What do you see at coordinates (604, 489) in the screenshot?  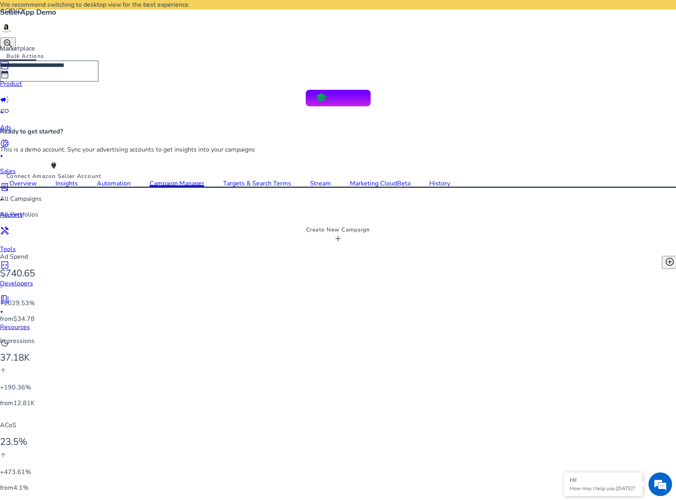 I see `p: How may I help you today?` at bounding box center [604, 489].